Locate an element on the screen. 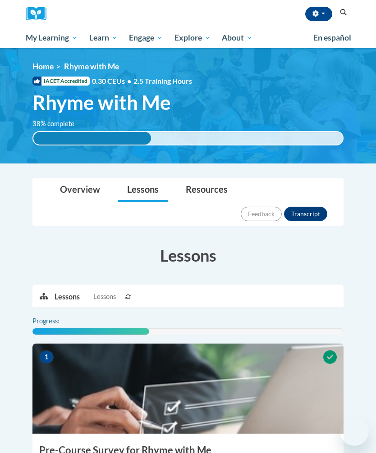 This screenshot has height=453, width=376. span: 2.5 Training Hours is located at coordinates (163, 81).